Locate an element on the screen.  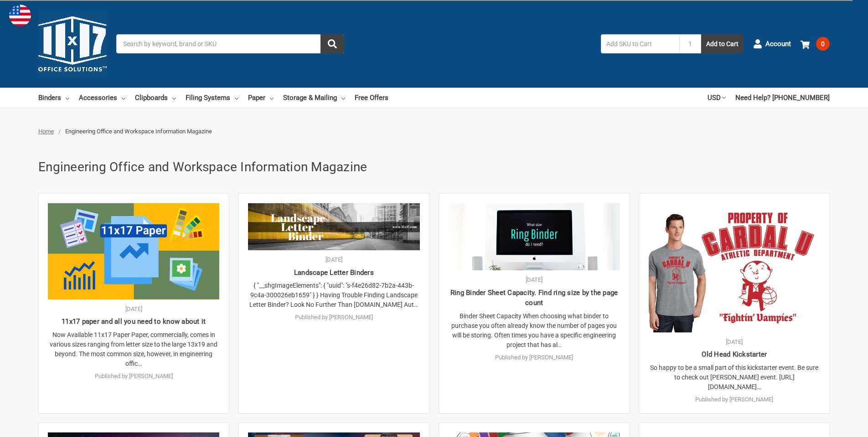
a: 0 is located at coordinates (815, 44).